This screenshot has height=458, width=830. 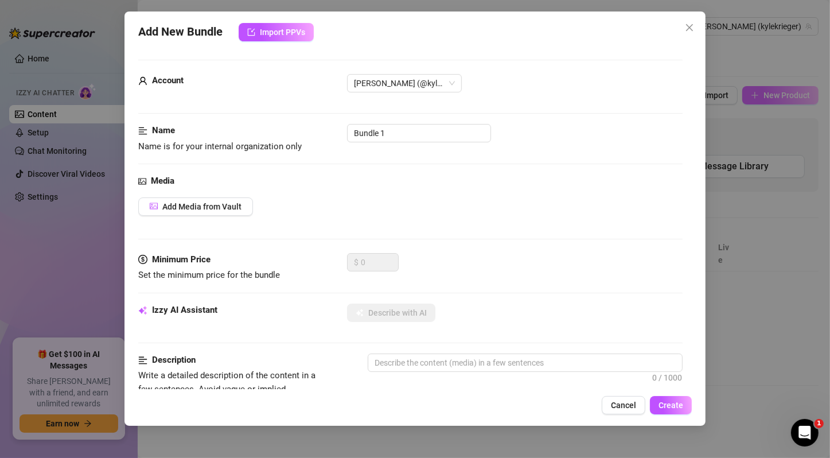 What do you see at coordinates (143, 260) in the screenshot?
I see `span: dollar` at bounding box center [143, 260].